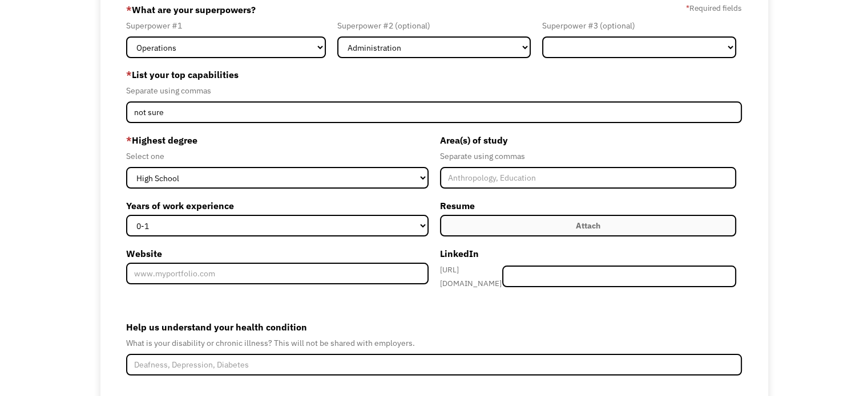 This screenshot has height=396, width=868. Describe the element at coordinates (714, 8) in the screenshot. I see `label: Required fields` at that location.